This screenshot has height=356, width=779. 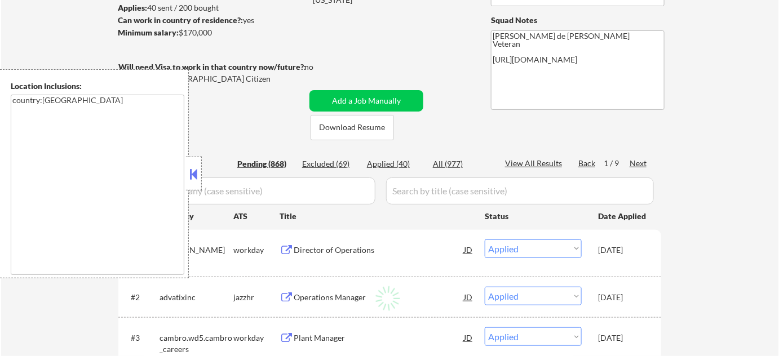 What do you see at coordinates (132, 7) in the screenshot?
I see `strong: Applies:` at bounding box center [132, 7].